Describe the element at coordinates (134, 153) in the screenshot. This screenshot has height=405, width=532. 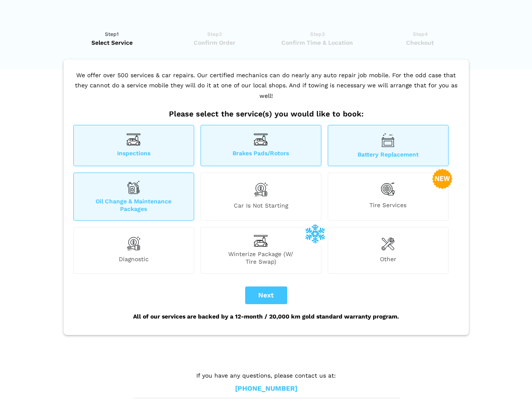
I see `span: Inspections` at that location.